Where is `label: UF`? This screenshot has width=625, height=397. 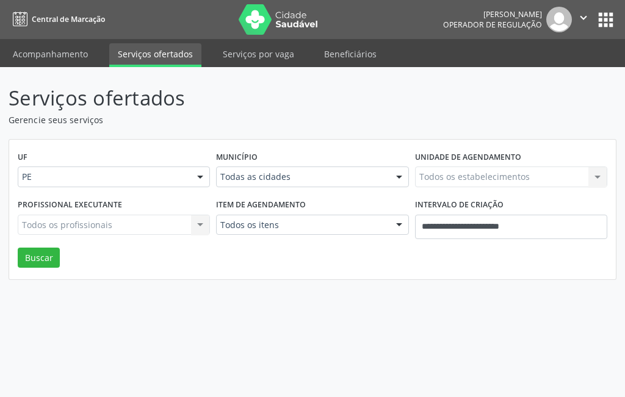 label: UF is located at coordinates (23, 157).